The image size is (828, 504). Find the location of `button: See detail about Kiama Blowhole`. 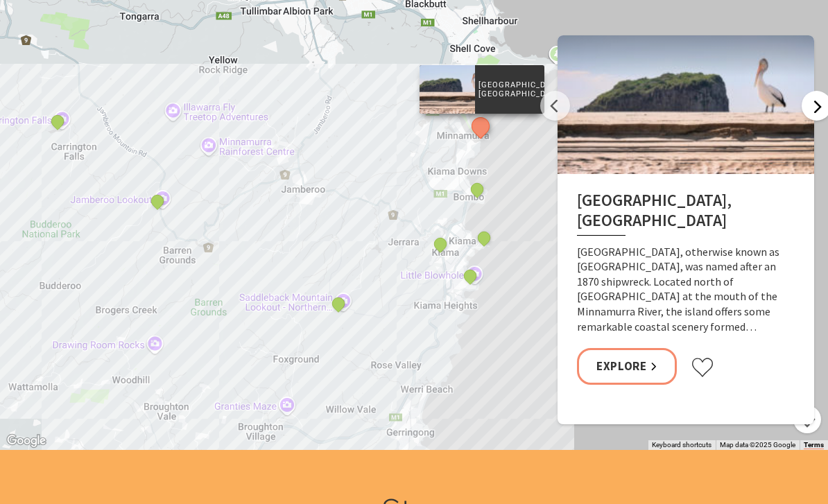

button: See detail about Kiama Blowhole is located at coordinates (484, 238).